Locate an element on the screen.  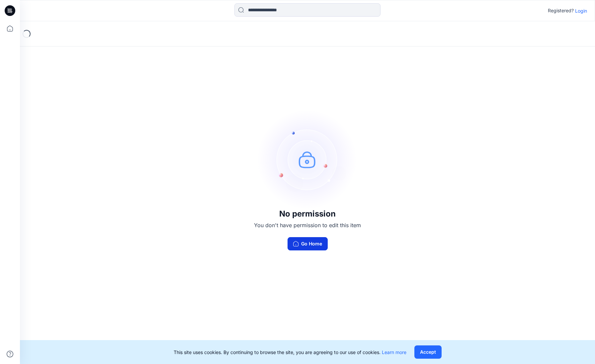
p: You don't have permission to edit this item is located at coordinates (307, 225).